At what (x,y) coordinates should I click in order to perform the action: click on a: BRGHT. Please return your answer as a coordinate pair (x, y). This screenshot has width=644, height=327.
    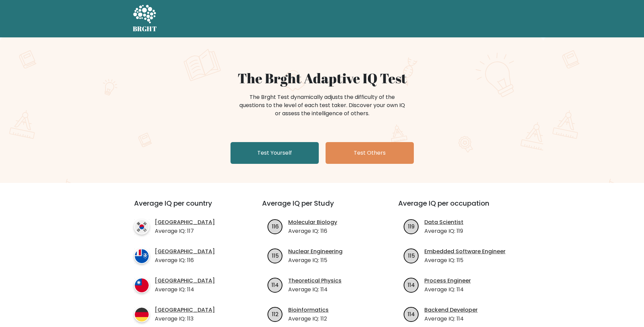
    Looking at the image, I should click on (145, 18).